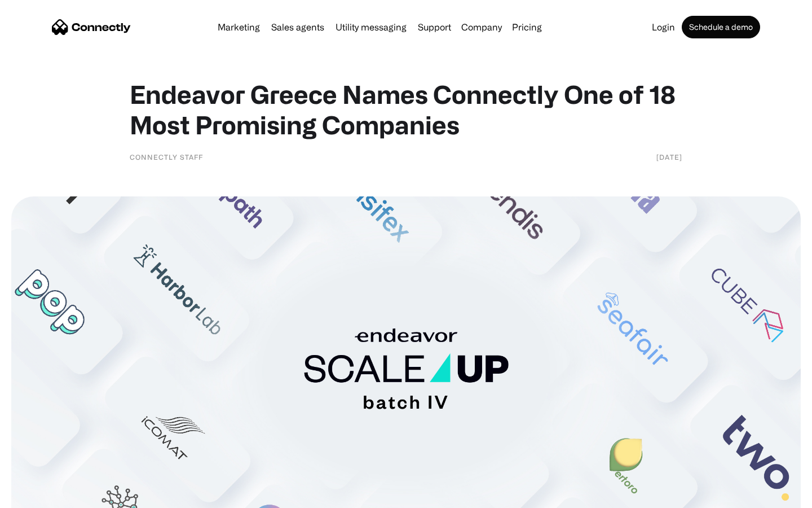  Describe the element at coordinates (298, 27) in the screenshot. I see `a: Sales agents` at that location.